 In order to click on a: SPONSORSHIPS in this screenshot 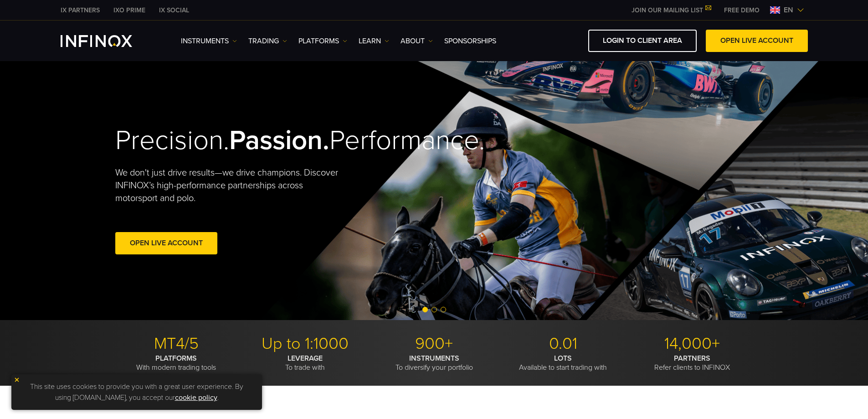, I will do `click(470, 41)`.